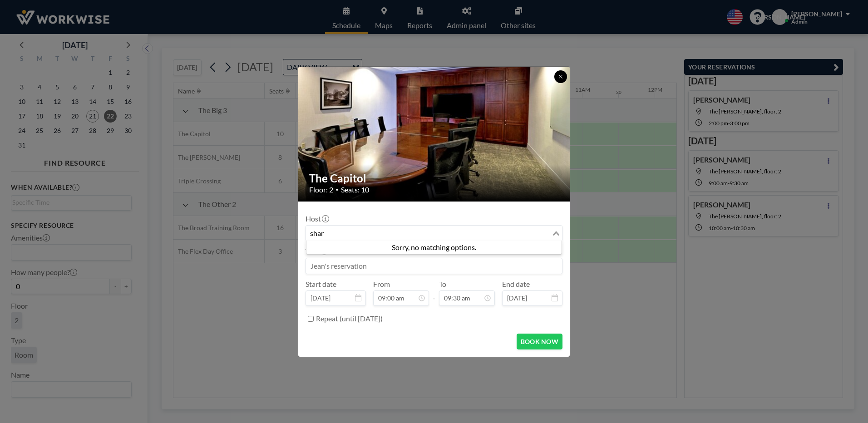  What do you see at coordinates (355, 190) in the screenshot?
I see `span: Seats: 10` at bounding box center [355, 190].